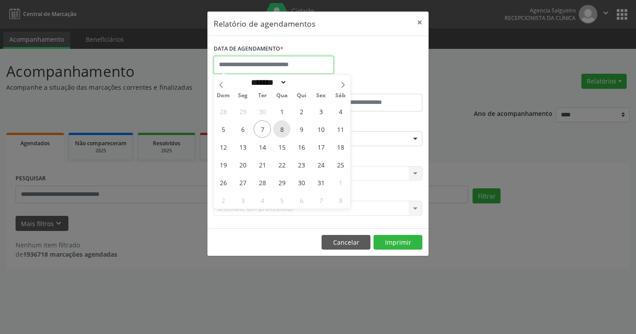 This screenshot has width=636, height=334. I want to click on span: Ter, so click(262, 95).